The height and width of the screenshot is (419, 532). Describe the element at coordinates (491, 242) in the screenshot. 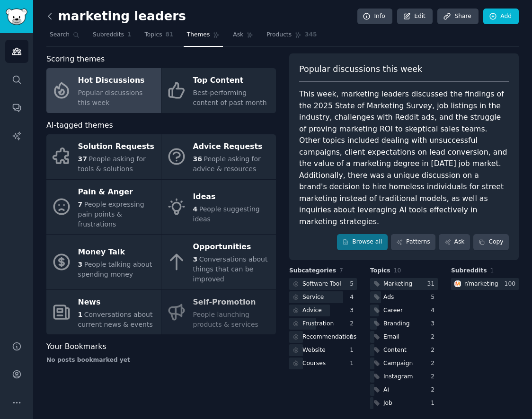

I see `button: Copy` at that location.